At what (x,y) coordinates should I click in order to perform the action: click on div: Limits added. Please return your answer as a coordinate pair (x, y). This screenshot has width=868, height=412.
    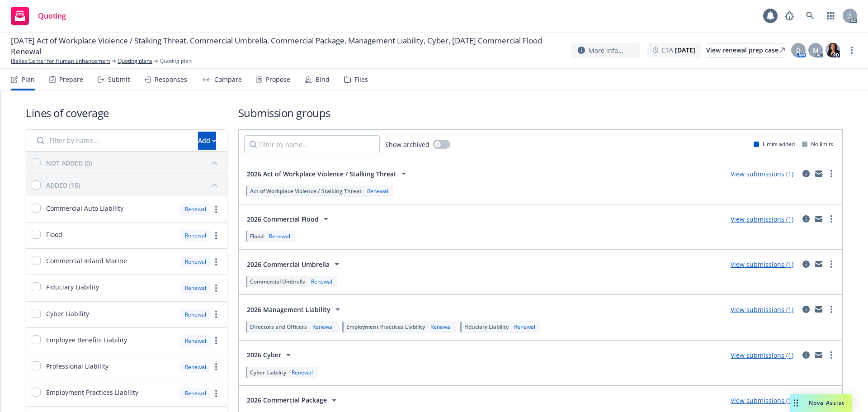
    Looking at the image, I should click on (774, 144).